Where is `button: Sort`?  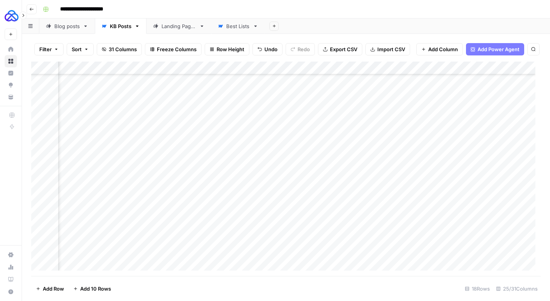 button: Sort is located at coordinates (80, 49).